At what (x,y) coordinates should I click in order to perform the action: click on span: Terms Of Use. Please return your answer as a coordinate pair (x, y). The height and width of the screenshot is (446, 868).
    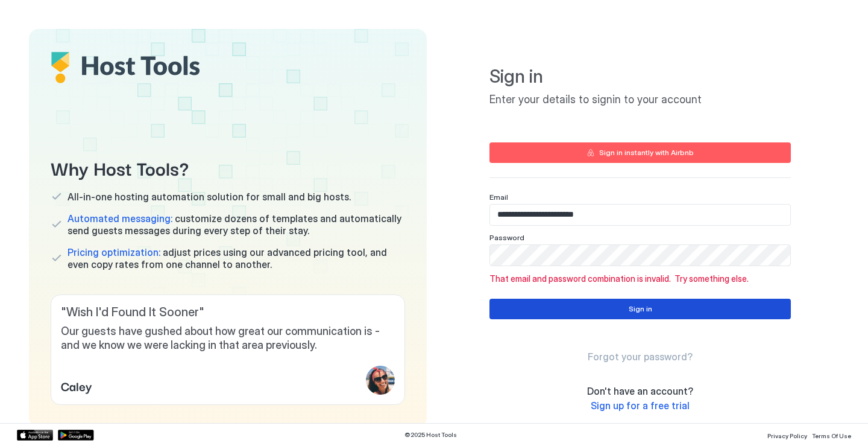
    Looking at the image, I should click on (832, 435).